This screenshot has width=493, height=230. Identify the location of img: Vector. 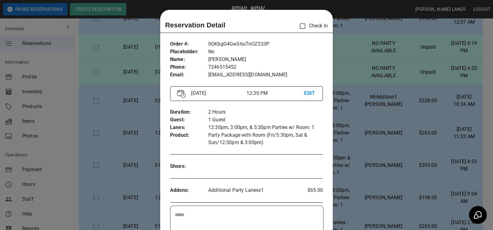
(182, 94).